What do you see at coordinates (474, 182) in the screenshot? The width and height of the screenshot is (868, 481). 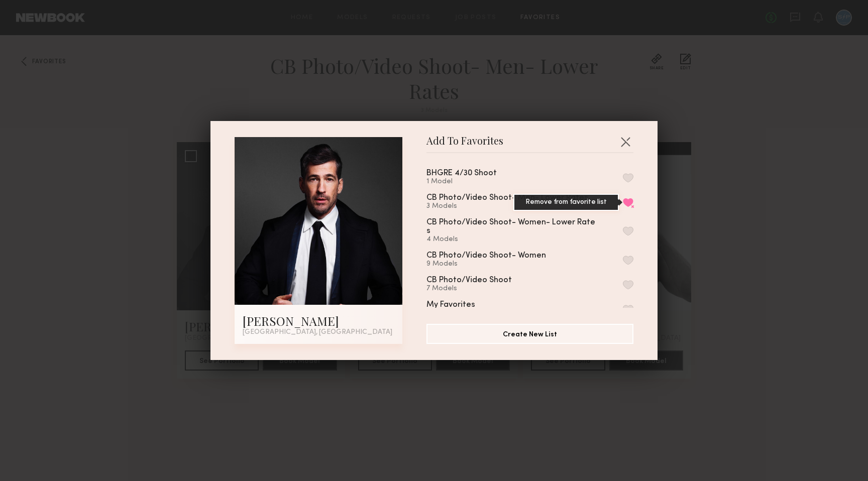 I see `div: 1 Model` at bounding box center [474, 182].